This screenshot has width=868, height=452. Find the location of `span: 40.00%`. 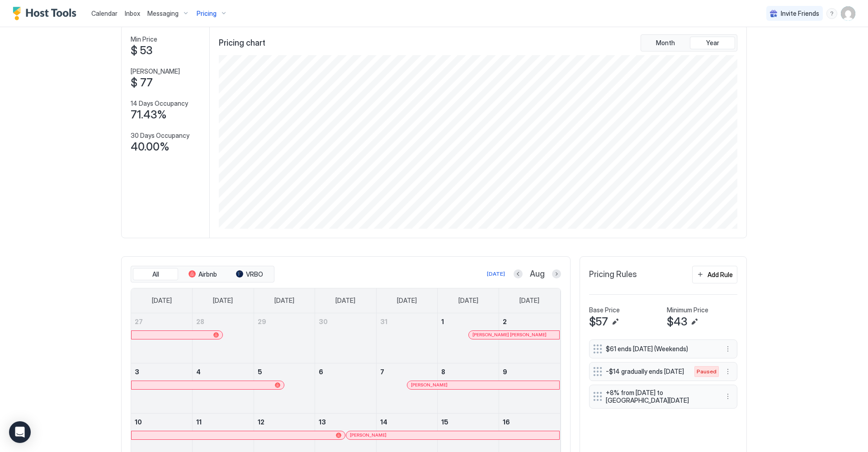

span: 40.00% is located at coordinates (150, 147).